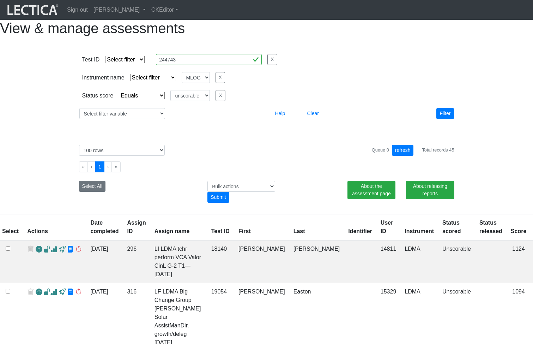 Image resolution: width=533 pixels, height=344 pixels. I want to click on a: First, so click(245, 231).